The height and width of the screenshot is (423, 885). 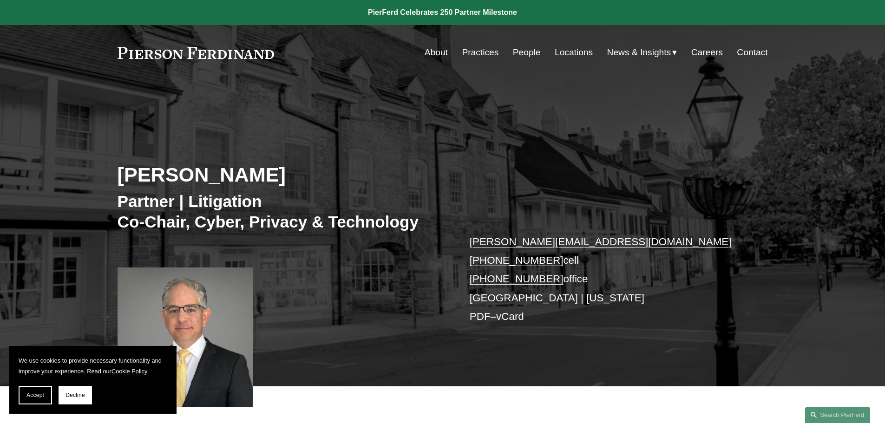 What do you see at coordinates (129, 371) in the screenshot?
I see `a: Cookie Policy` at bounding box center [129, 371].